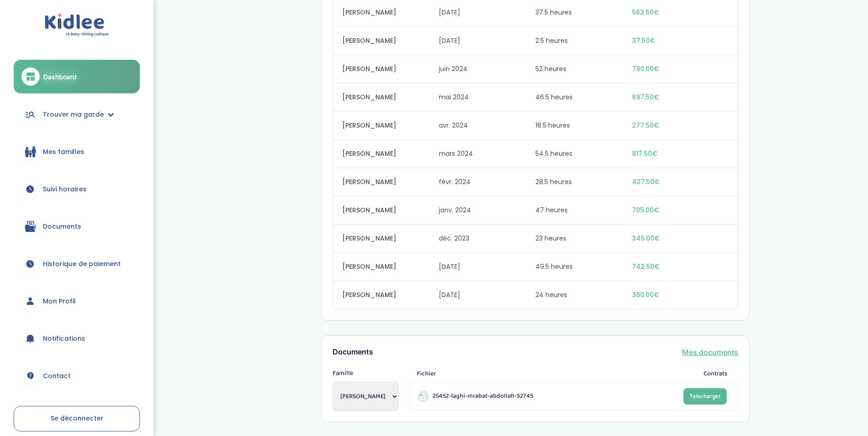 Image resolution: width=868 pixels, height=436 pixels. Describe the element at coordinates (583, 97) in the screenshot. I see `span: 46.5 heures` at that location.